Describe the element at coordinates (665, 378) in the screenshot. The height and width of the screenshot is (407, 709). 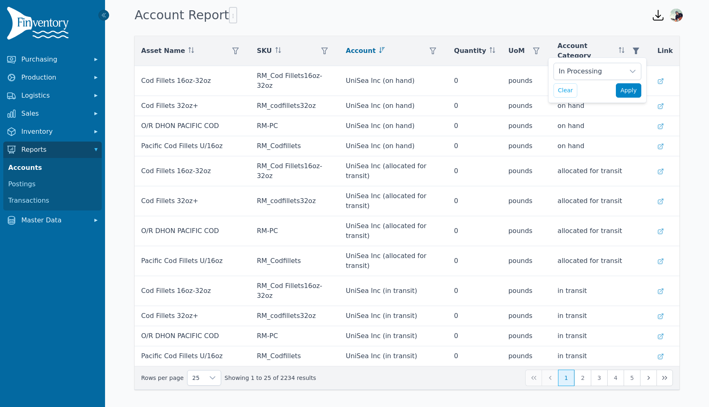
I see `button: Last Page` at that location.